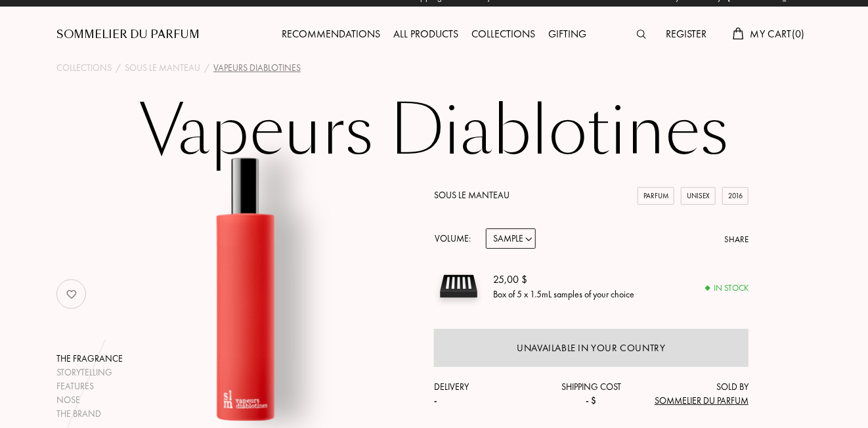  What do you see at coordinates (592, 394) in the screenshot?
I see `div: Shipping cost` at bounding box center [592, 394].